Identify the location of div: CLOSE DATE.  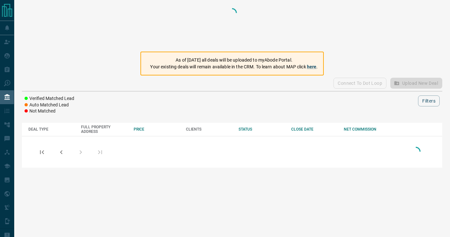
(314, 130).